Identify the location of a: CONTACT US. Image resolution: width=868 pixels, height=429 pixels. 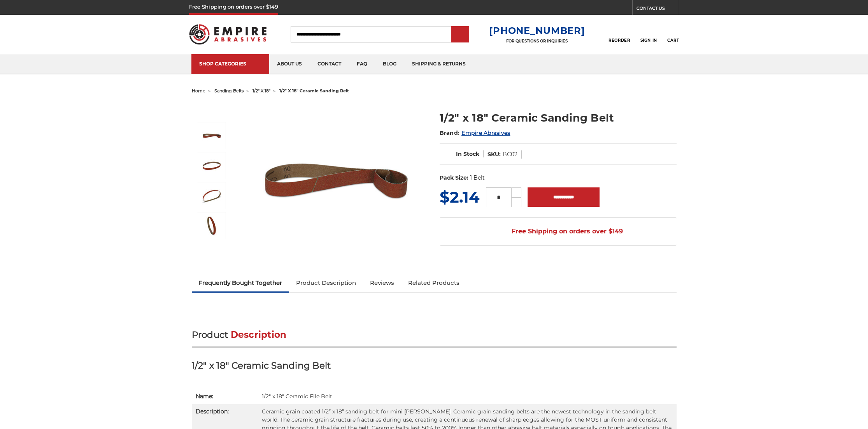
(658, 10).